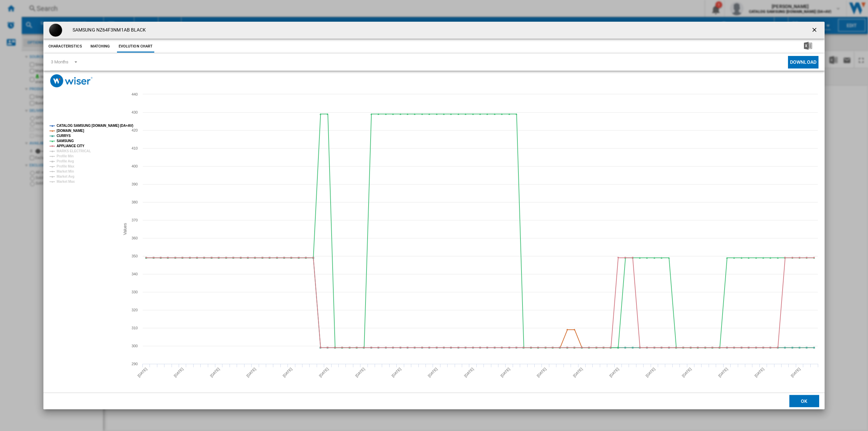 The width and height of the screenshot is (868, 431). I want to click on md-dialog: Product popup, so click(434, 216).